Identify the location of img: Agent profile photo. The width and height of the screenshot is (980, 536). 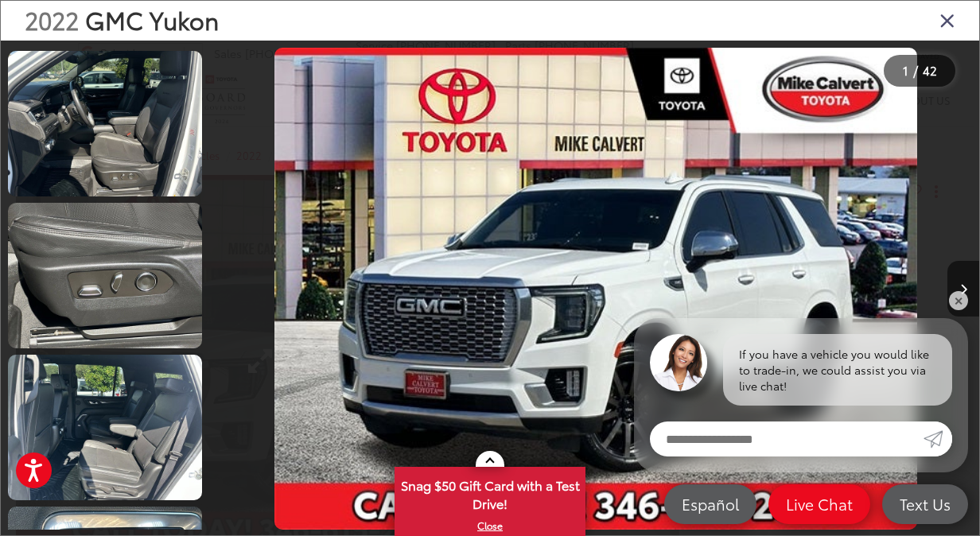
(679, 362).